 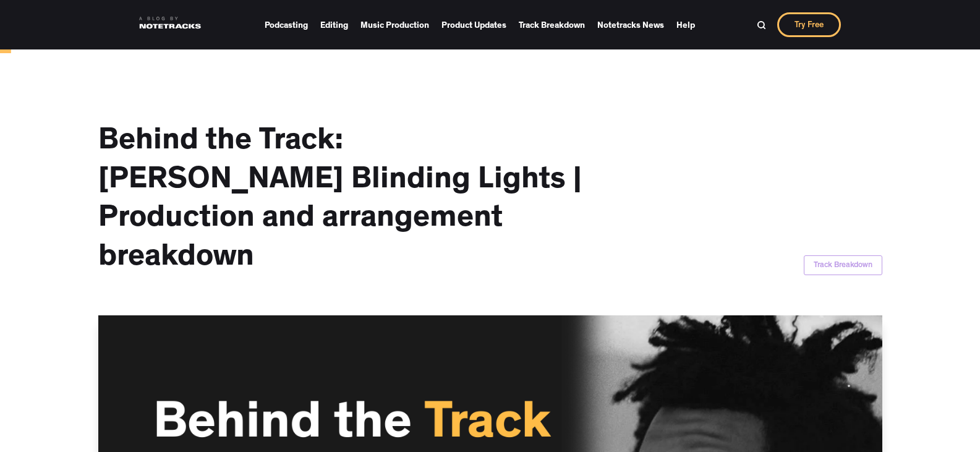 What do you see at coordinates (394, 24) in the screenshot?
I see `a: Music Production` at bounding box center [394, 24].